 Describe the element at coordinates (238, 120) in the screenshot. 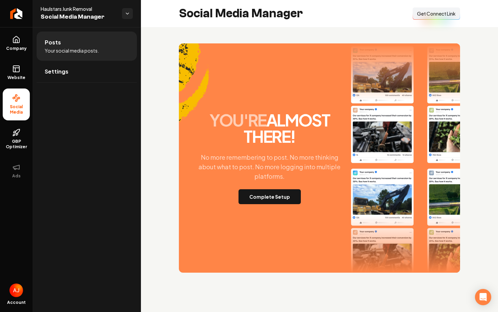

I see `span: you're` at that location.